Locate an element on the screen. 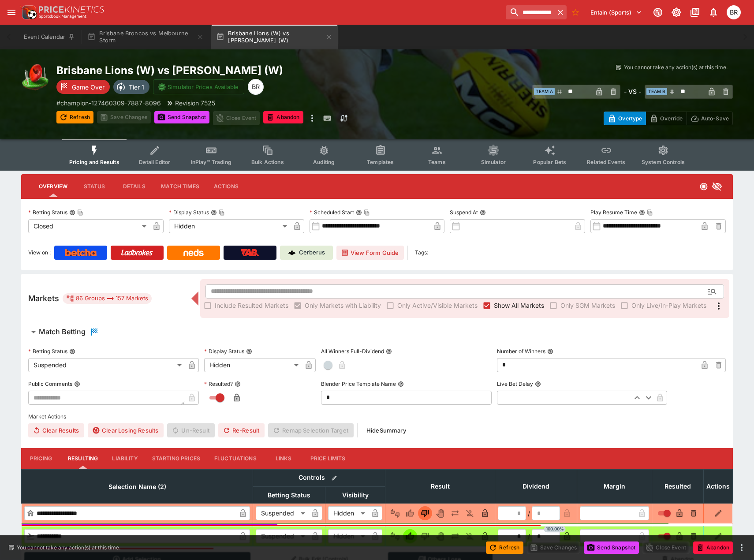 The width and height of the screenshot is (754, 560). button: open drawer is located at coordinates (11, 12).